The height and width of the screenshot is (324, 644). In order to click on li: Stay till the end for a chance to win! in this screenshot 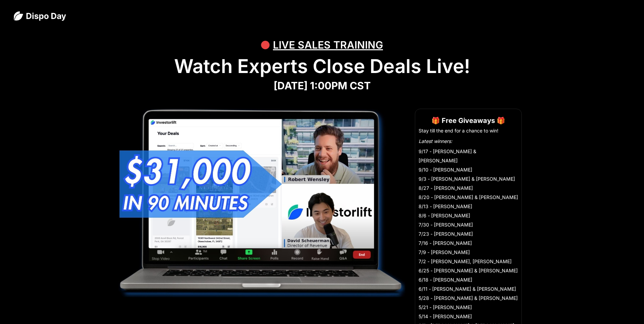, I will do `click(468, 131)`.